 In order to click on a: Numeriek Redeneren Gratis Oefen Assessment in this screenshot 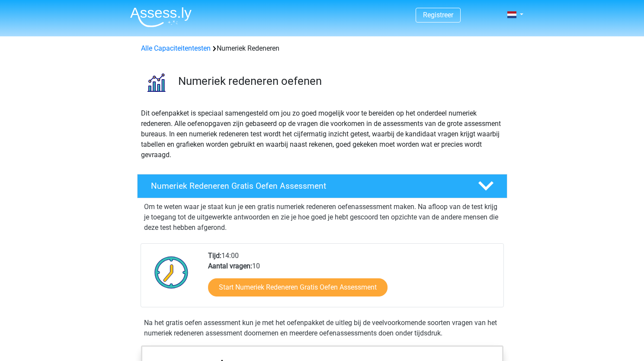, I will do `click(322, 186)`.